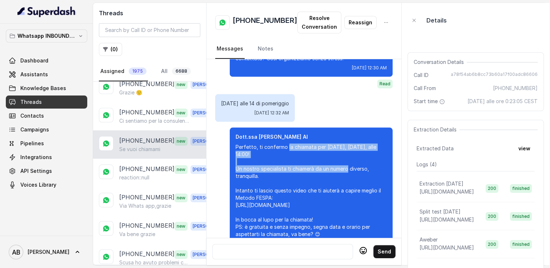  What do you see at coordinates (181, 71) in the screenshot?
I see `span: 6688` at bounding box center [181, 71].